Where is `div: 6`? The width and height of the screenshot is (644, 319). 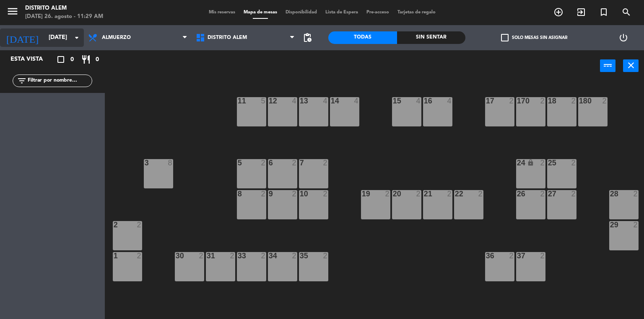 div: 6 is located at coordinates (269, 163).